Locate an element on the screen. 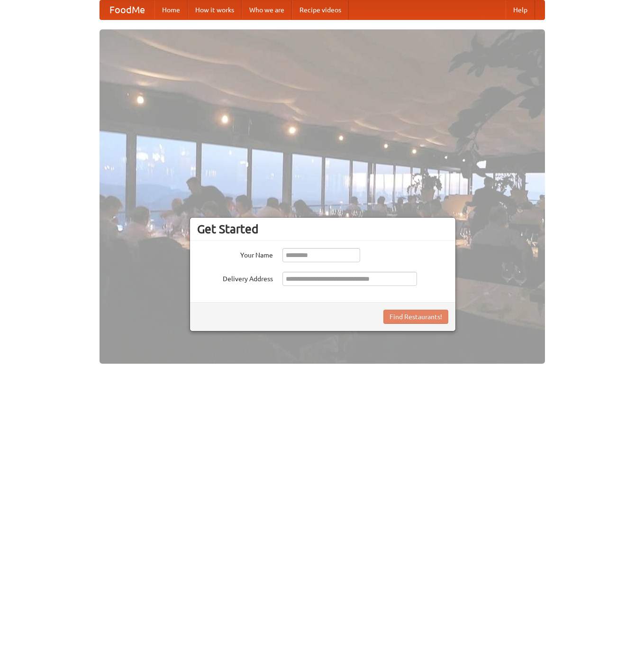  a: Help is located at coordinates (521, 10).